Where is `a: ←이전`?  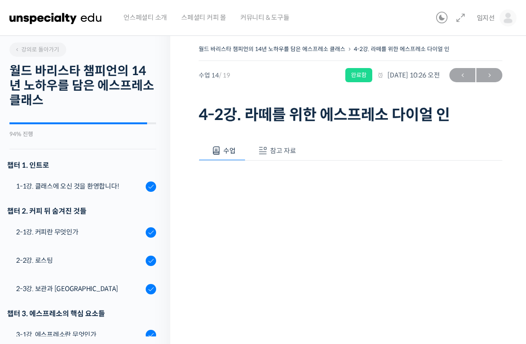
a: ←이전 is located at coordinates (462, 75).